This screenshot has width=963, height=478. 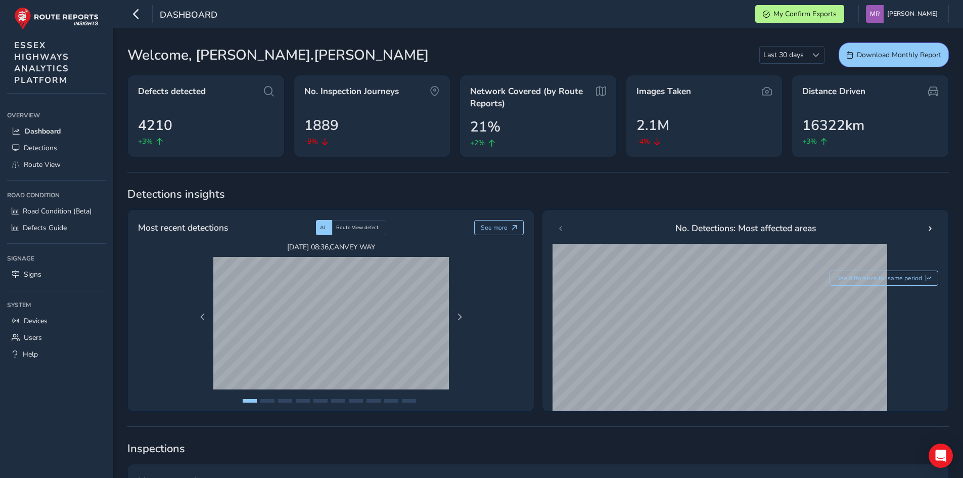 What do you see at coordinates (833, 91) in the screenshot?
I see `span: Distance Driven` at bounding box center [833, 91].